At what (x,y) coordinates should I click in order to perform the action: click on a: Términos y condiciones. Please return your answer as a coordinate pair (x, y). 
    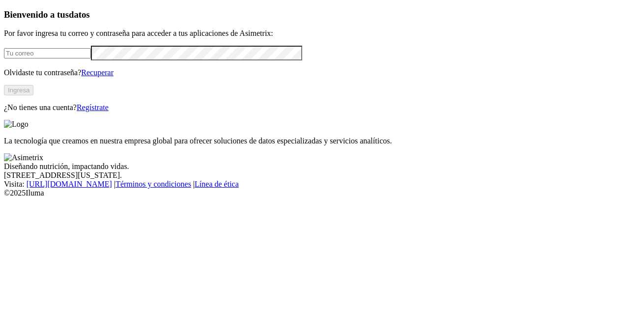
    Looking at the image, I should click on (153, 184).